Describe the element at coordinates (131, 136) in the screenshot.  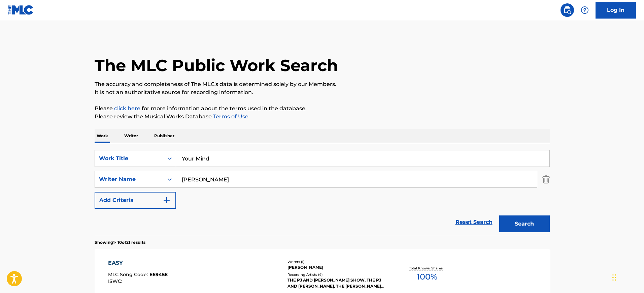
I see `p: Writer` at that location.